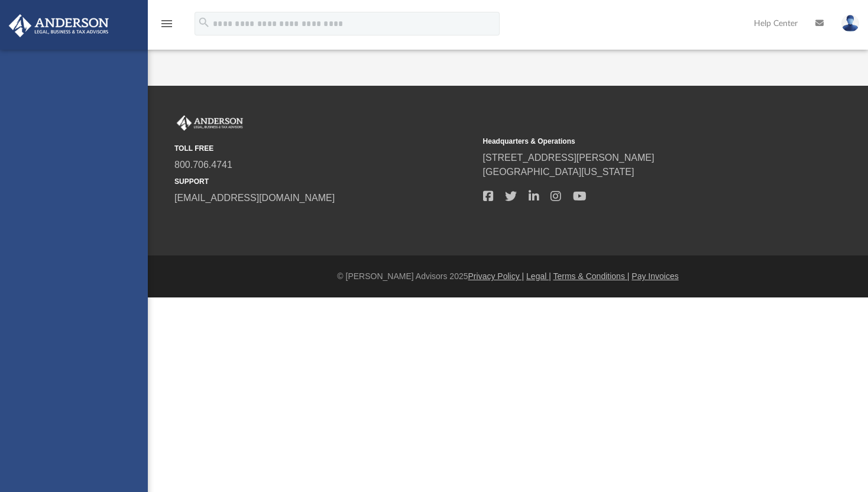 Image resolution: width=868 pixels, height=492 pixels. I want to click on a: Terms & Conditions |, so click(592, 276).